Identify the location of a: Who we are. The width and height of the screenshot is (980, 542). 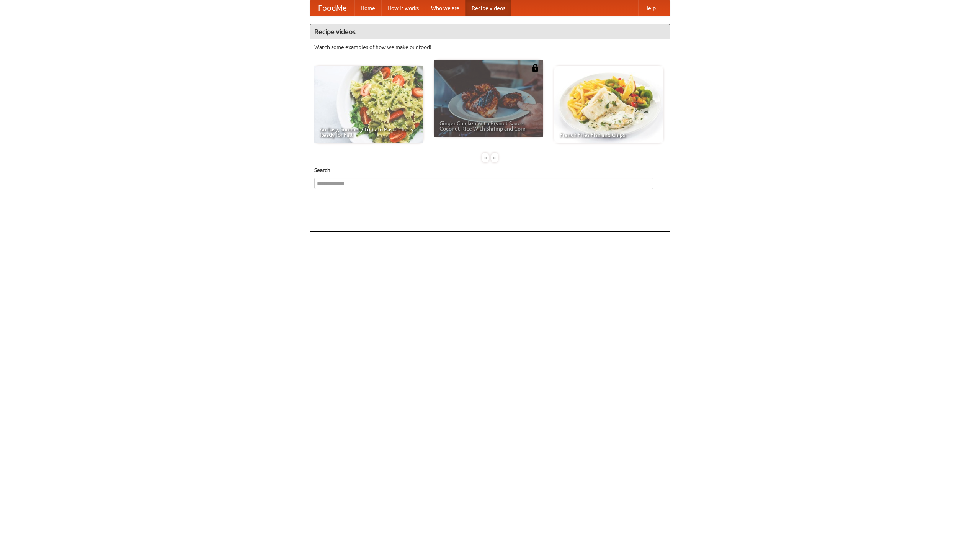
(445, 8).